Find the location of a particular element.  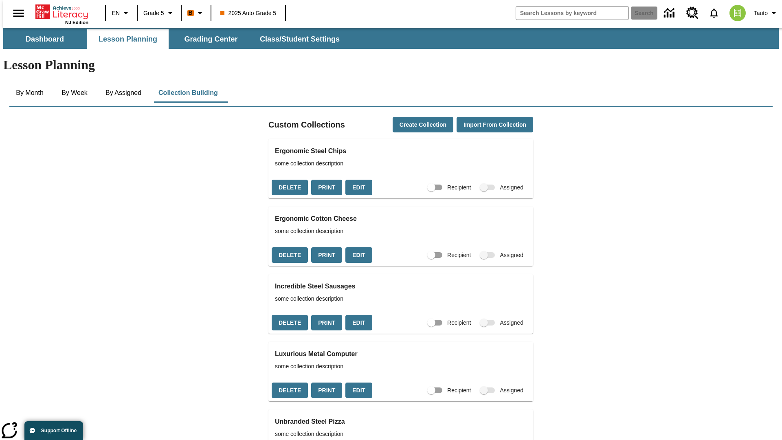

h3: Unbranded Steel Pizza is located at coordinates (401, 421).